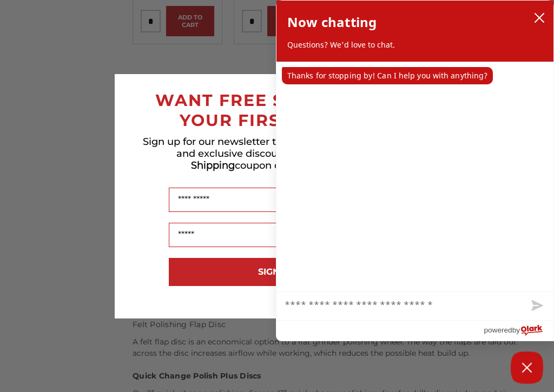 The width and height of the screenshot is (554, 392). I want to click on span: powered, so click(498, 329).